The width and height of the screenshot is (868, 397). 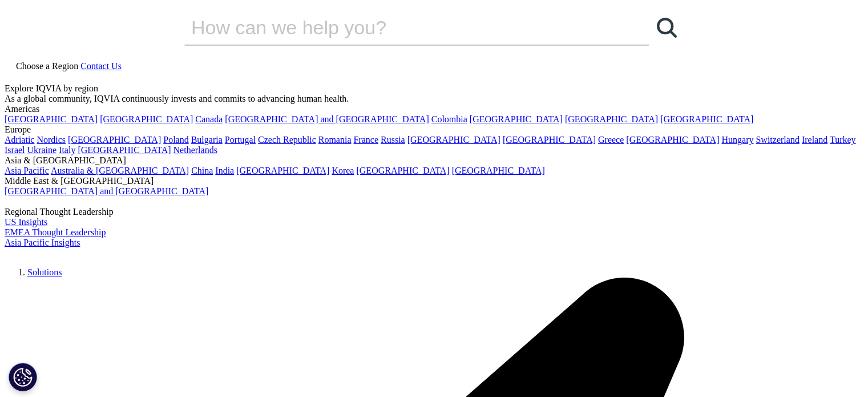 I want to click on span: US Insights, so click(x=25, y=222).